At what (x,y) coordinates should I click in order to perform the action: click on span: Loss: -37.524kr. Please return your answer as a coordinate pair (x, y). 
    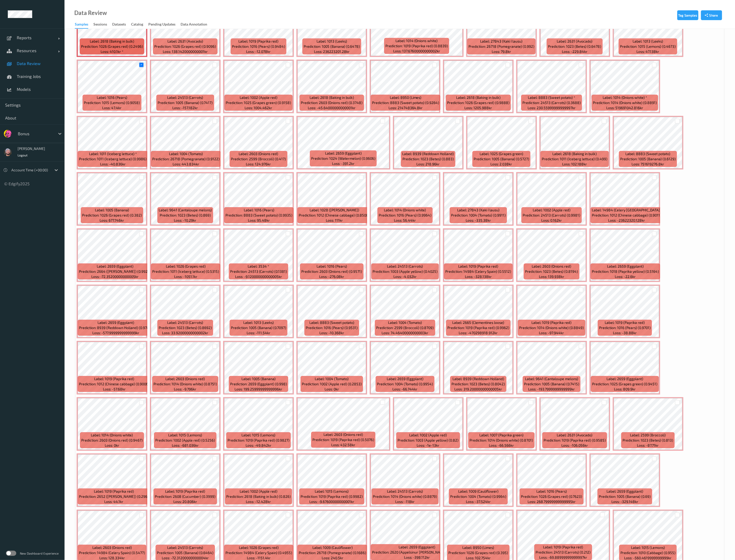
    Looking at the image, I should click on (478, 501).